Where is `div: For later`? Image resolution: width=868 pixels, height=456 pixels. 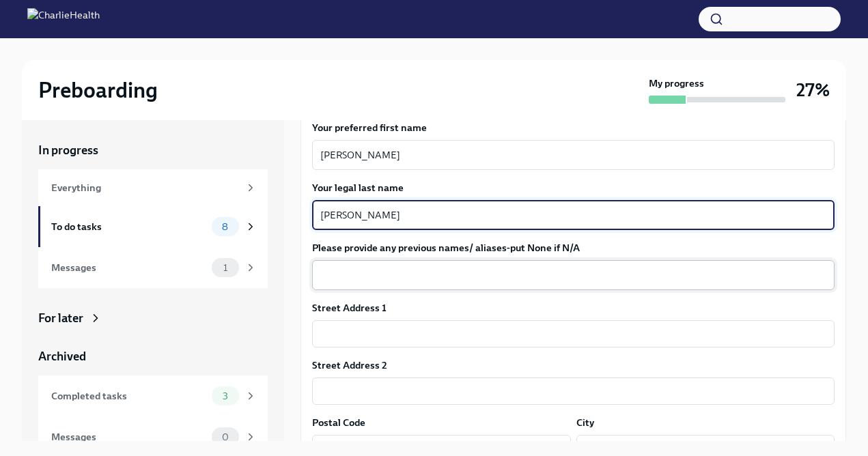 div: For later is located at coordinates (60, 318).